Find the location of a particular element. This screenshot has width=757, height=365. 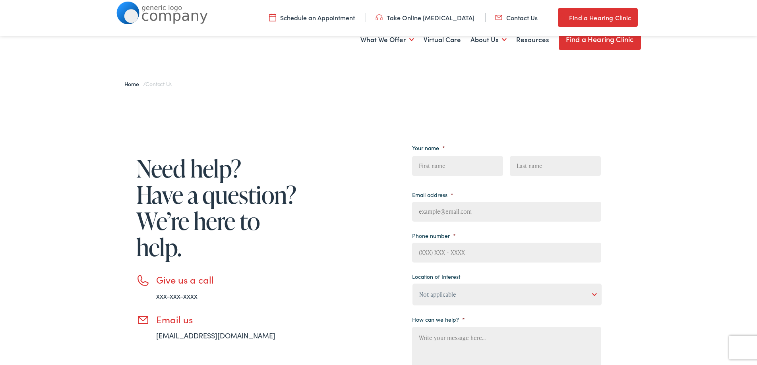

input: First name is located at coordinates (457, 166).